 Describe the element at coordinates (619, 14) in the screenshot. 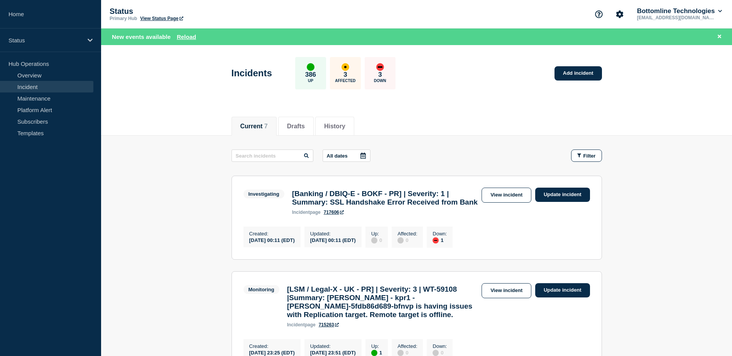

I see `button: Account settings` at that location.